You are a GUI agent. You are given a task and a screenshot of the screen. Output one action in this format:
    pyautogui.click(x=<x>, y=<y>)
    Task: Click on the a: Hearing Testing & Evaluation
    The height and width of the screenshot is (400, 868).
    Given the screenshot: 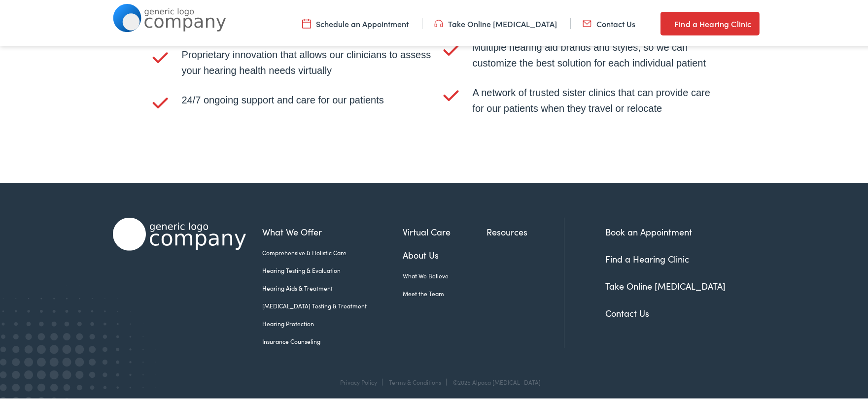 What is the action you would take?
    pyautogui.click(x=333, y=269)
    